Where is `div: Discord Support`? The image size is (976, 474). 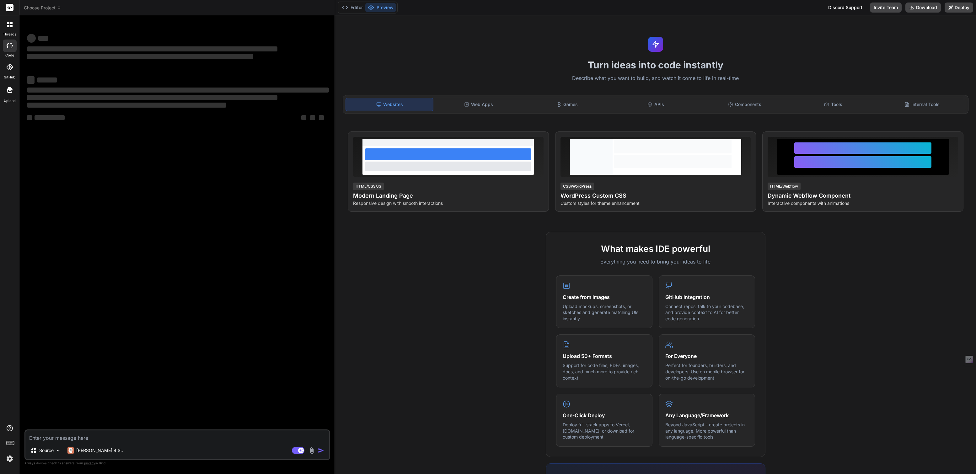
div: Discord Support is located at coordinates (845, 8).